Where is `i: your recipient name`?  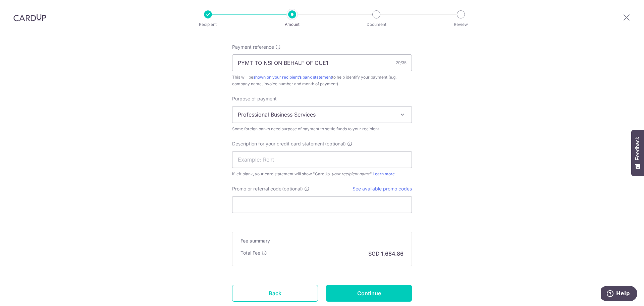 i: your recipient name is located at coordinates (351, 173).